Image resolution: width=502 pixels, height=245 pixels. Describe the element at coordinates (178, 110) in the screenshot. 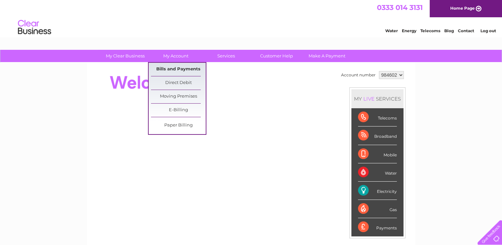

I see `a: E-Billing` at that location.